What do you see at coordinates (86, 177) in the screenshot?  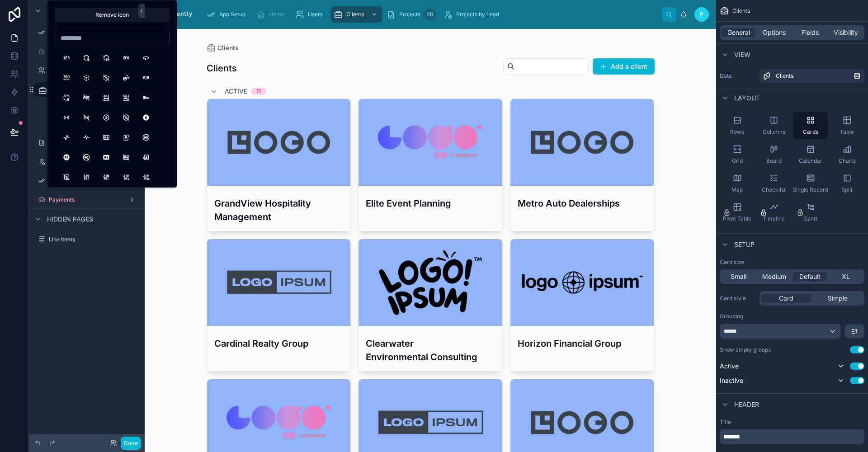 I see `button: Adjustments` at bounding box center [86, 177].